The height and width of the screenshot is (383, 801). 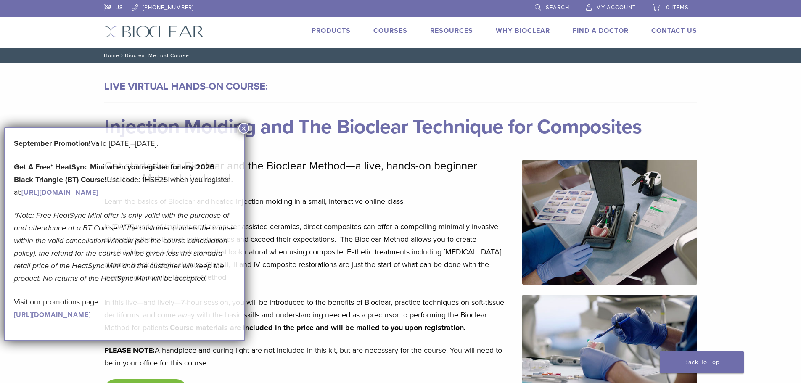 What do you see at coordinates (677, 8) in the screenshot?
I see `span: 0 items` at bounding box center [677, 8].